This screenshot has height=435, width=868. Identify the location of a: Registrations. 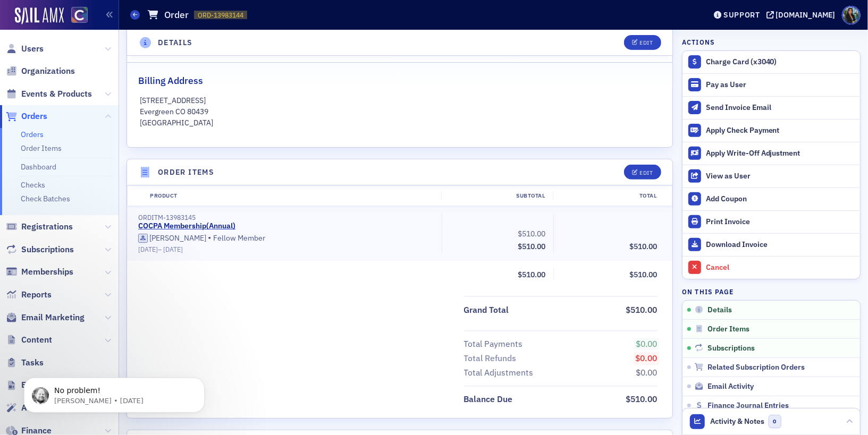
(40, 227).